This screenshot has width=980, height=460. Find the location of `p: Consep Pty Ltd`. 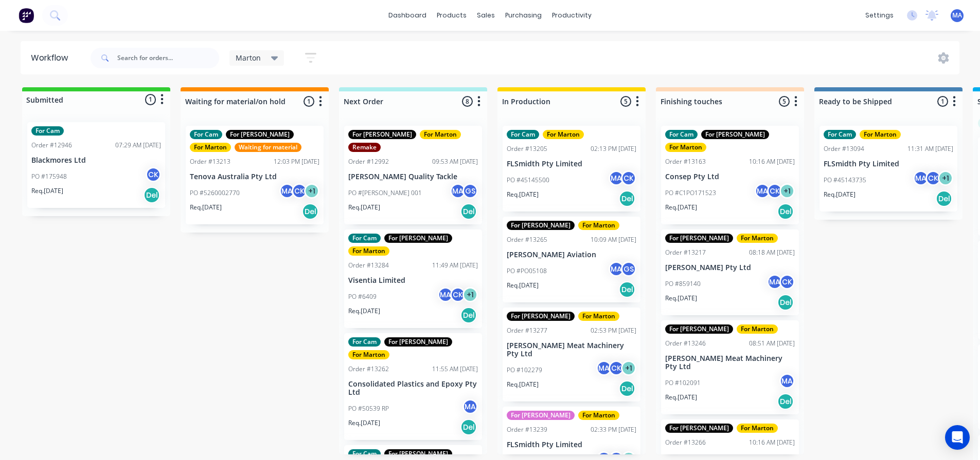

p: Consep Pty Ltd is located at coordinates (730, 177).